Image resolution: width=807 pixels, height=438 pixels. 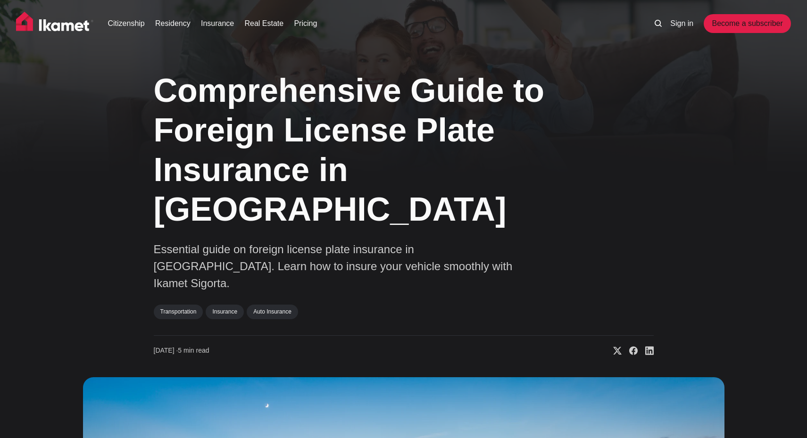 I want to click on a: Share on X, so click(x=614, y=351).